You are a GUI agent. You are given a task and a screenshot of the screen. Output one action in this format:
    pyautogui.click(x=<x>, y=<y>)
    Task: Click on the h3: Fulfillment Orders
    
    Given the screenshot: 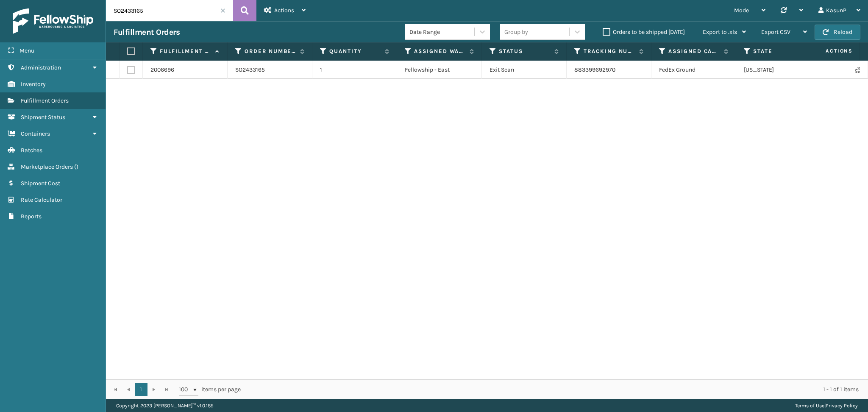 What is the action you would take?
    pyautogui.click(x=147, y=32)
    